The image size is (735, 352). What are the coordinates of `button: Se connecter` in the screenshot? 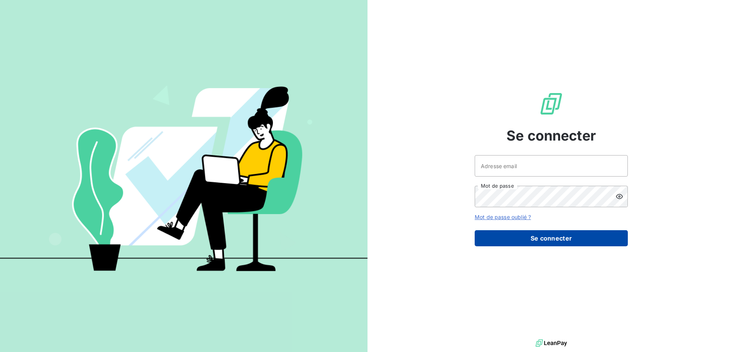 It's located at (551, 238).